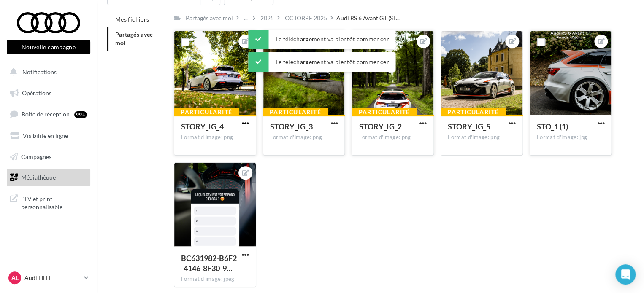 The image size is (644, 293). Describe the element at coordinates (209, 263) in the screenshot. I see `span: BC631982-B6F2-4146-8F30-9736CC32DFB7` at that location.